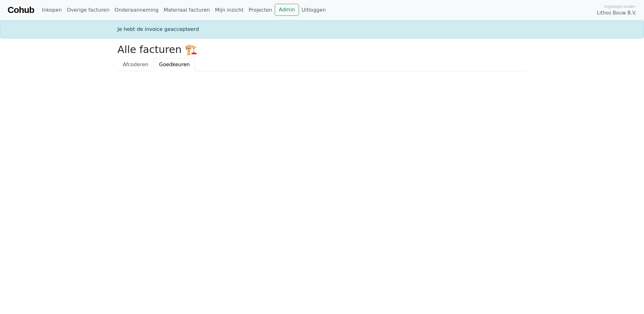  What do you see at coordinates (51, 10) in the screenshot?
I see `a: Inkopen` at bounding box center [51, 10].